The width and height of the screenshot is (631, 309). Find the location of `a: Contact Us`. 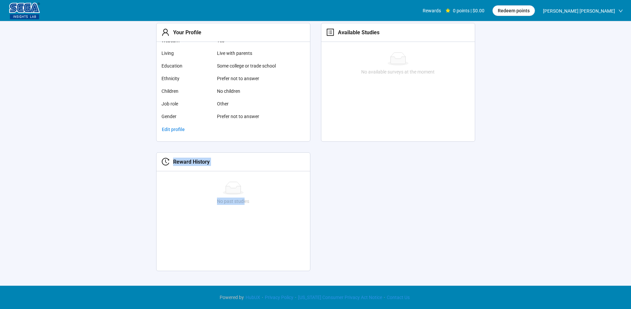

a: Contact Us is located at coordinates (398, 297).